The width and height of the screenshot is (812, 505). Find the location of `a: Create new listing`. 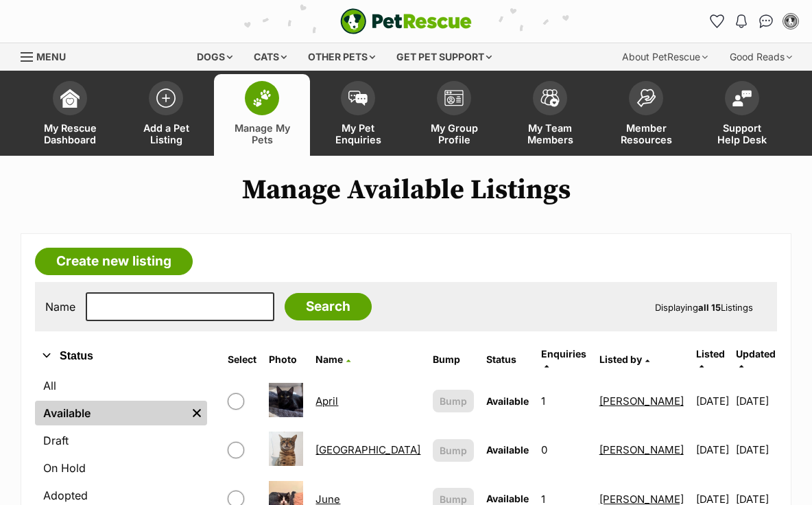

a: Create new listing is located at coordinates (114, 261).